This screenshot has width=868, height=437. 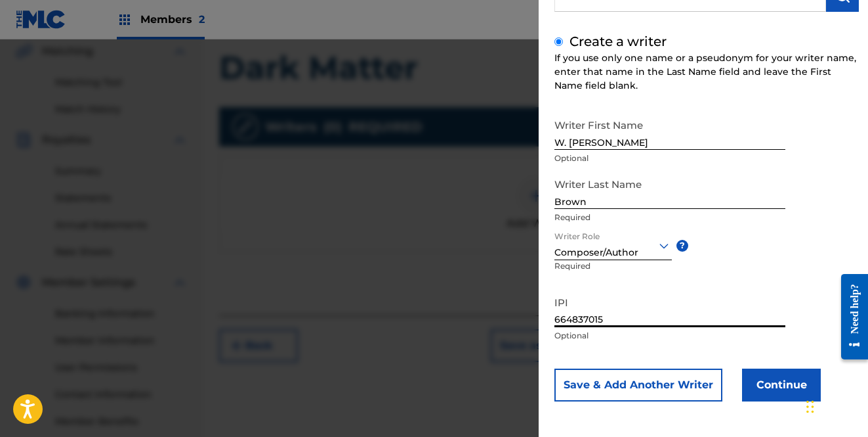 I want to click on div: If you use only one name or a pseudonym for your writer name, enter that name in the Last Name fi..., so click(x=706, y=71).